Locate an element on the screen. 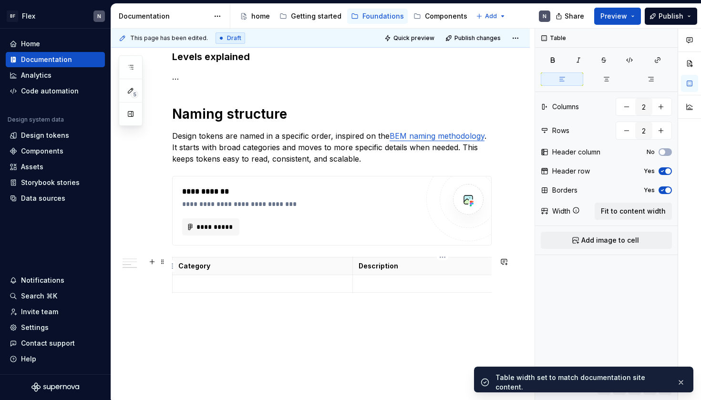  h1: Naming structure is located at coordinates (332, 114).